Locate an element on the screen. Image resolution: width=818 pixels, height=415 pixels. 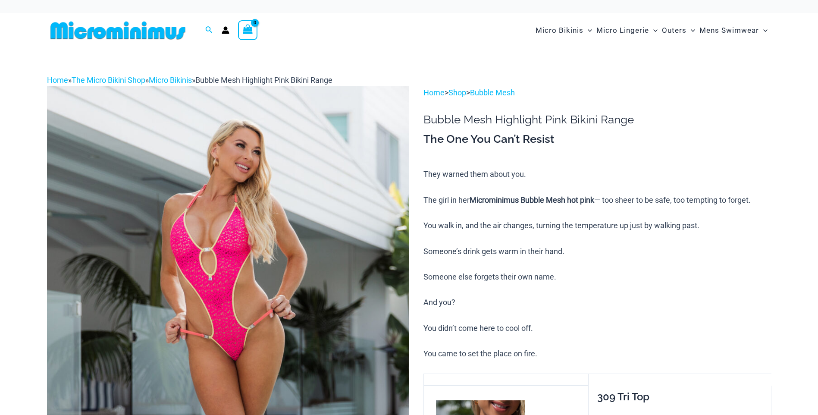
h3: The One You Can’t Resist is located at coordinates (597, 139).